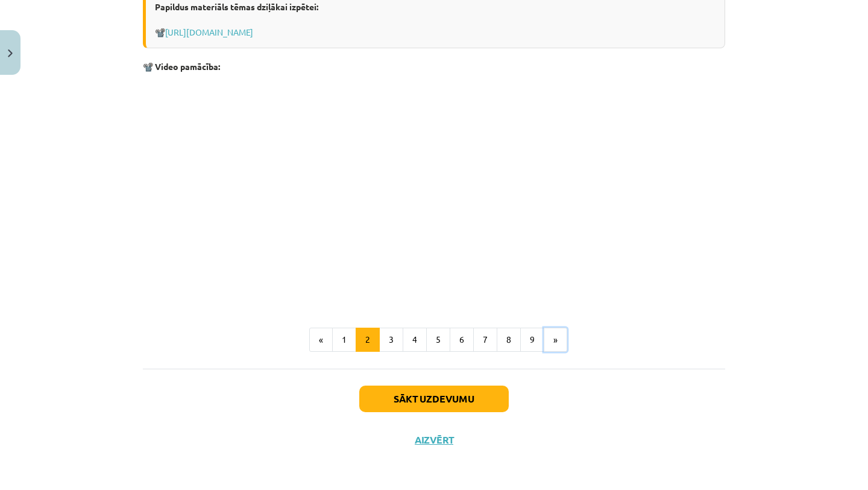 The image size is (868, 490). Describe the element at coordinates (462, 340) in the screenshot. I see `button: 6` at that location.